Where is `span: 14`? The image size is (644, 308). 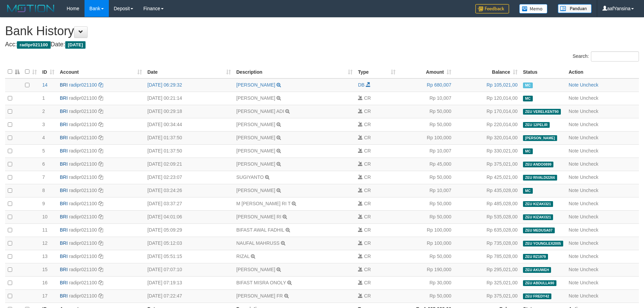 span: 14 is located at coordinates (45, 85).